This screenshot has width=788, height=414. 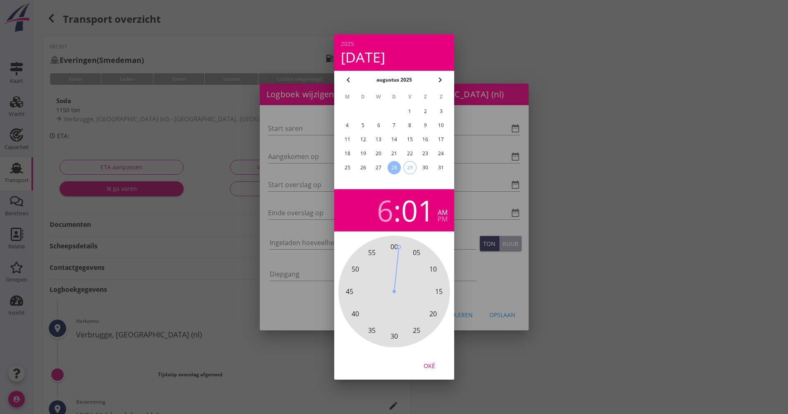 What do you see at coordinates (425, 154) in the screenshot?
I see `div: 23` at bounding box center [425, 154].